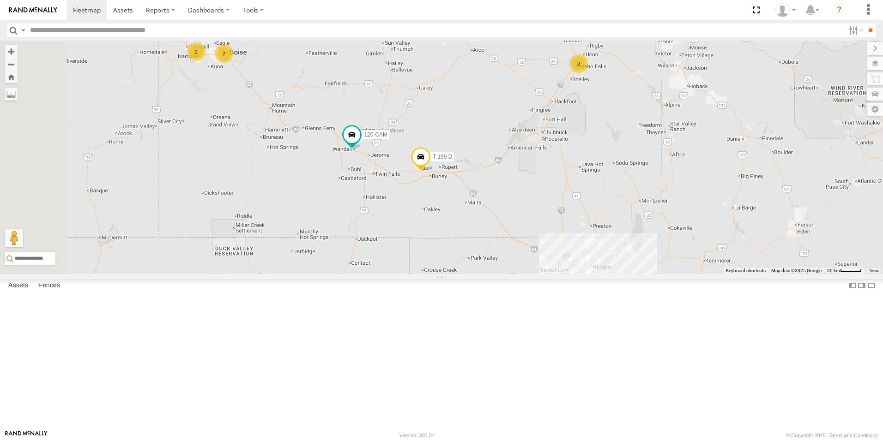  What do you see at coordinates (23, 30) in the screenshot?
I see `label: Search Query` at bounding box center [23, 30].